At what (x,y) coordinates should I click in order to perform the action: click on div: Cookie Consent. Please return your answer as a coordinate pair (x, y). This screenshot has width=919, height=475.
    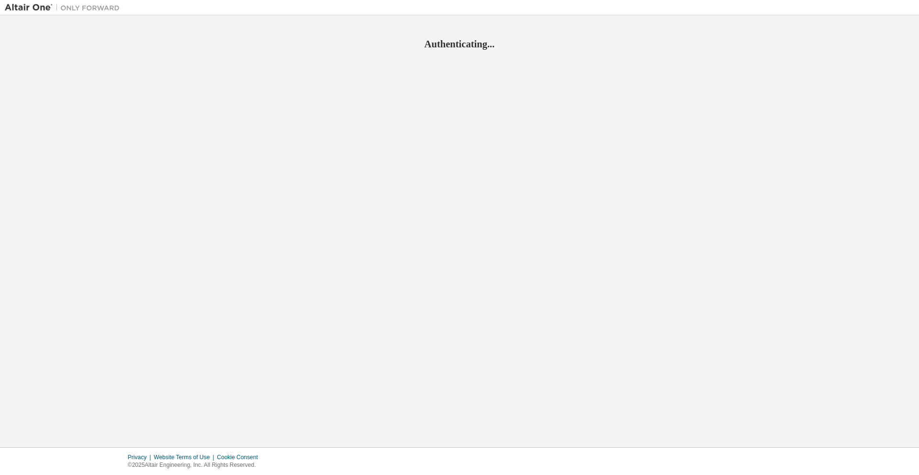
    Looking at the image, I should click on (240, 457).